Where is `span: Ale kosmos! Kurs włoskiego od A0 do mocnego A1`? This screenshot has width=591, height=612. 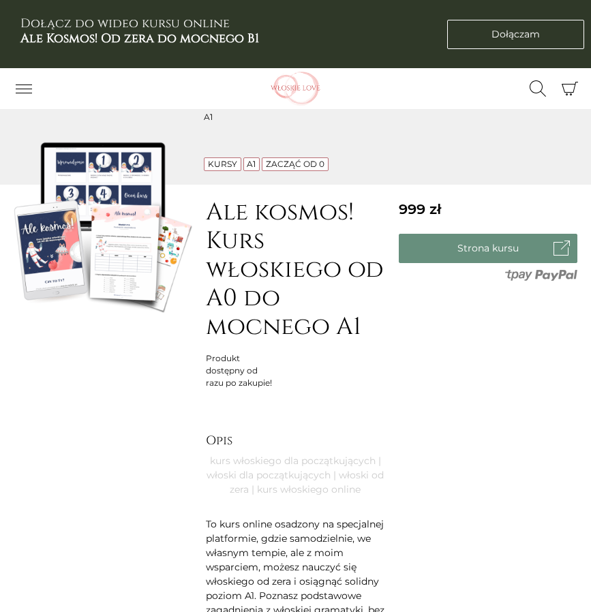 span: Ale kosmos! Kurs włoskiego od A0 do mocnego A1 is located at coordinates (391, 110).